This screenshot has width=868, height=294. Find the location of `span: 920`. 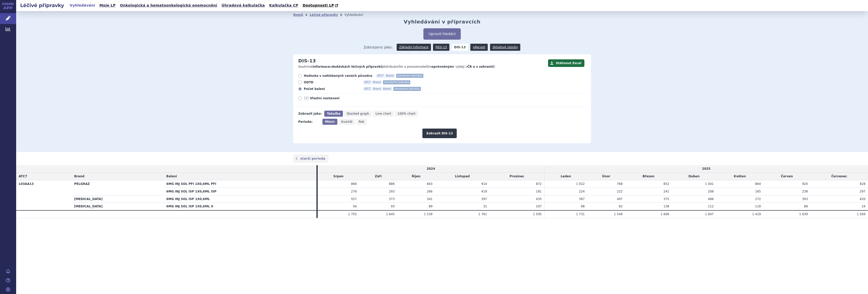

span: 920 is located at coordinates (805, 184).